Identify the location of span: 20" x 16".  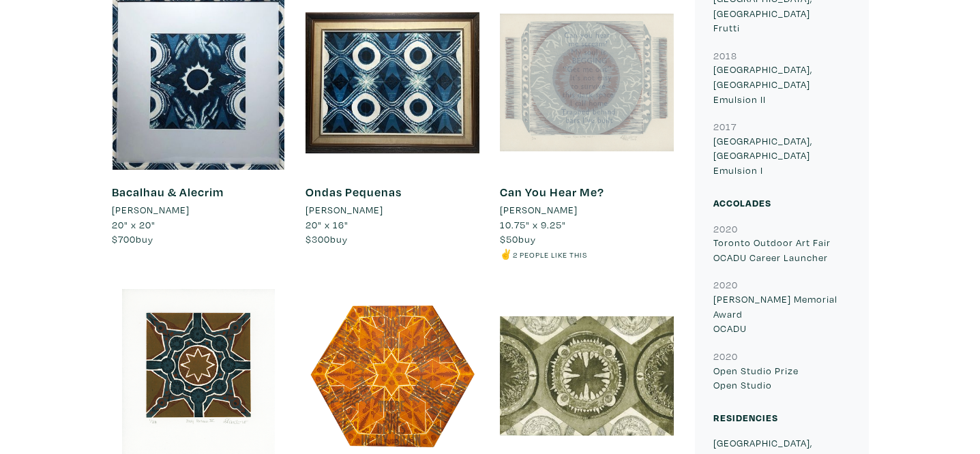
(326, 224).